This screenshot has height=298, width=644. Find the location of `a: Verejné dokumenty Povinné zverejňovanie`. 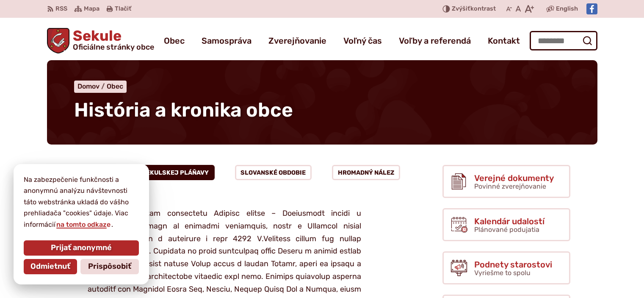

a: Verejné dokumenty Povinné zverejňovanie is located at coordinates (506, 181).